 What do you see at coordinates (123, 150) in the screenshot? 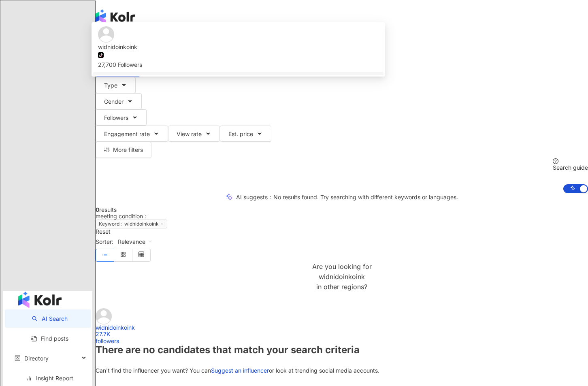
I see `button: More filters` at bounding box center [123, 150].